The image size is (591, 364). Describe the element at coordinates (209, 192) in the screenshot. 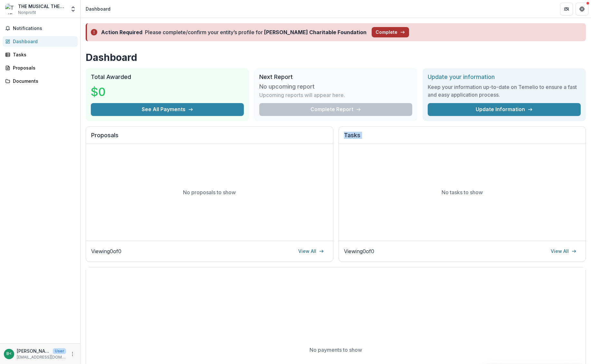

I see `p: No proposals to show` at that location.